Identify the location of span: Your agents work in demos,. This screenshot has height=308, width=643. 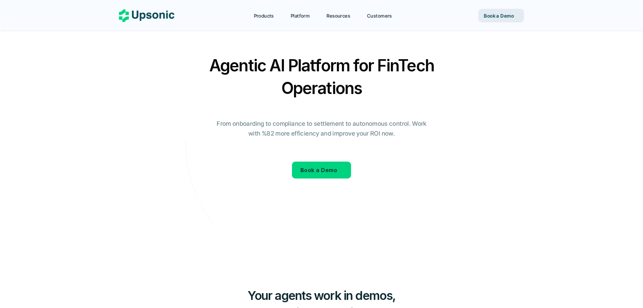
(321, 295).